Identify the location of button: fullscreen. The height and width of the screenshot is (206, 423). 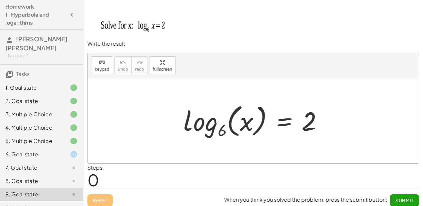
(162, 65).